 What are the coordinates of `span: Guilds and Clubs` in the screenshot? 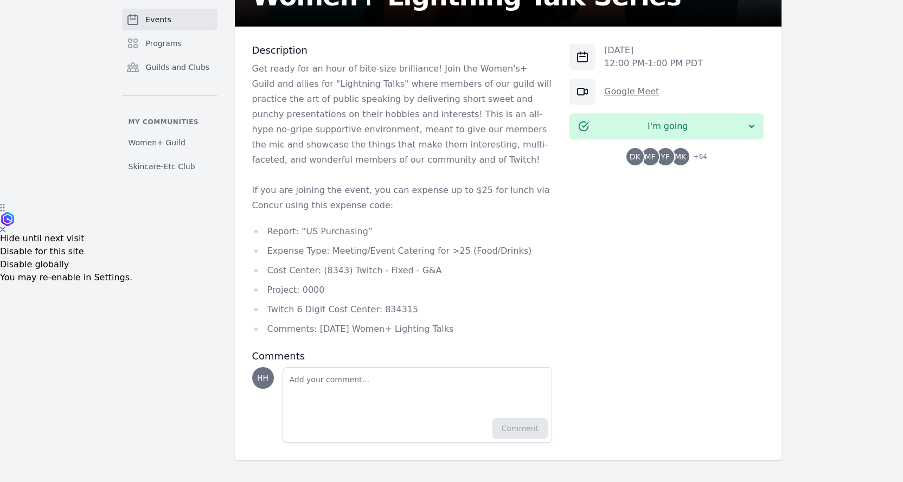 It's located at (178, 67).